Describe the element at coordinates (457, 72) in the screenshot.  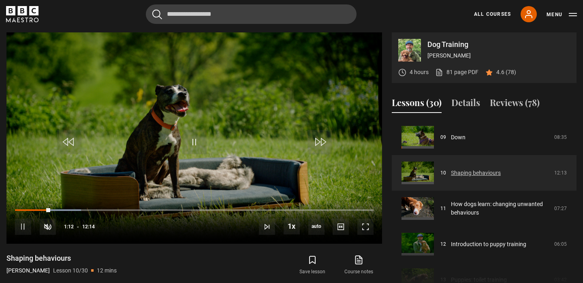
I see `a: 81 page PDF` at that location.